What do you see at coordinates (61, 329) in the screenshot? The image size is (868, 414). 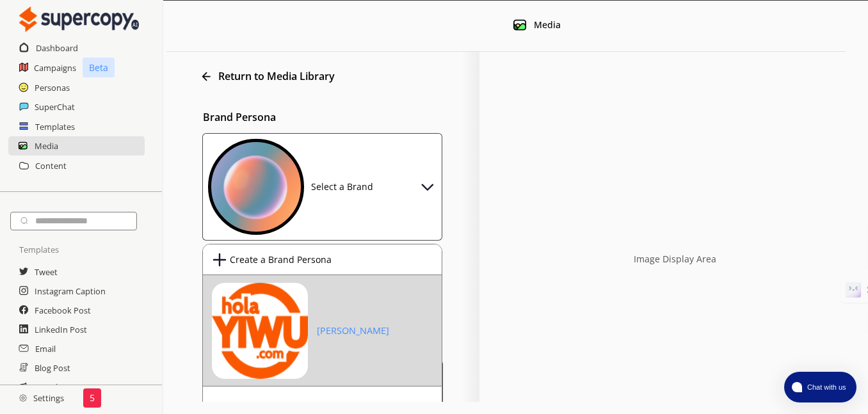 I see `h2: LinkedIn Post` at bounding box center [61, 329].